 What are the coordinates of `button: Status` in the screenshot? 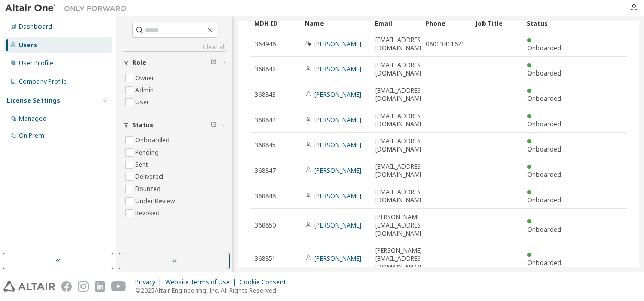 It's located at (174, 125).